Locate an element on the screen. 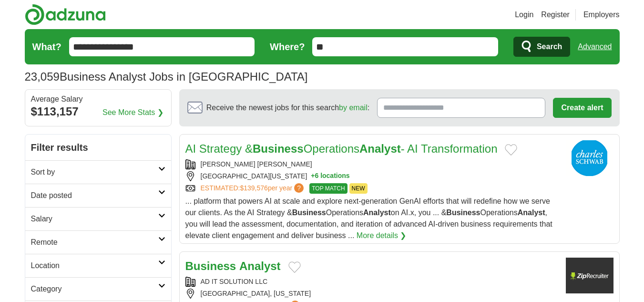 The image size is (644, 302). a: ESTIMATED:$139,576per year? is located at coordinates (253, 188).